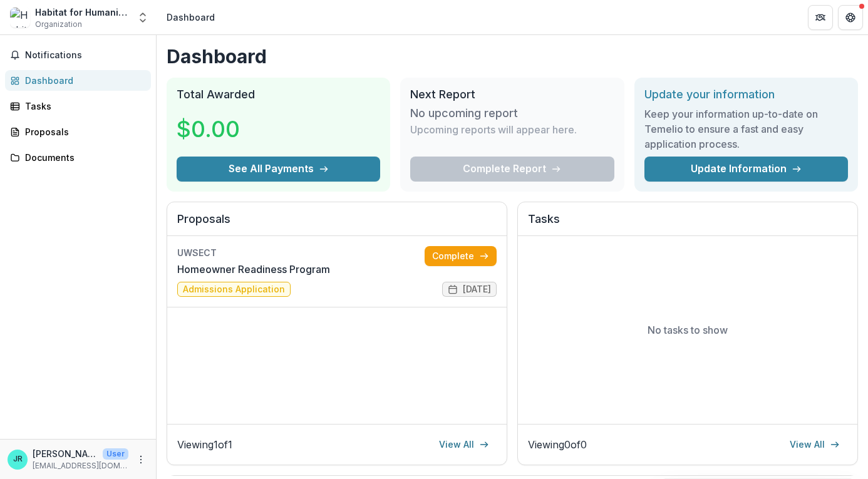  I want to click on a: Tasks, so click(77, 106).